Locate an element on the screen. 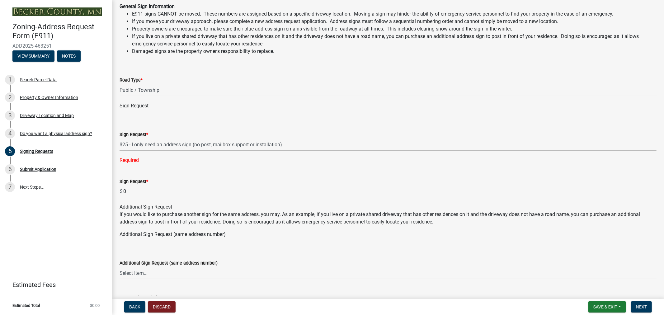 The image size is (664, 315). div: 7 is located at coordinates (10, 187).